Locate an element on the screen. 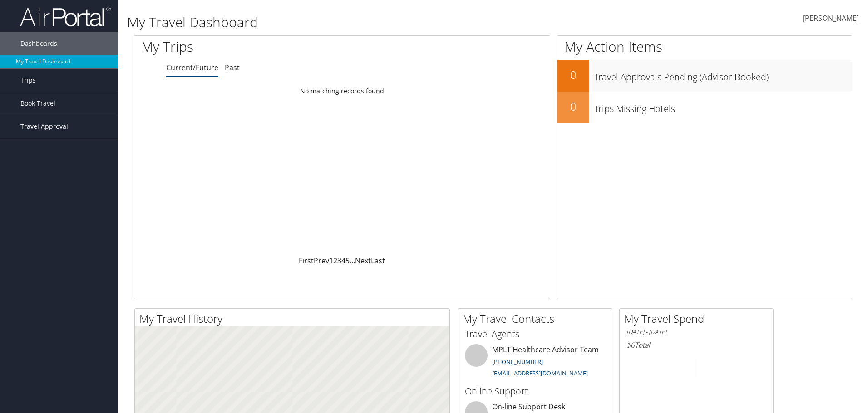 Image resolution: width=868 pixels, height=413 pixels. h6: Total is located at coordinates (696, 345).